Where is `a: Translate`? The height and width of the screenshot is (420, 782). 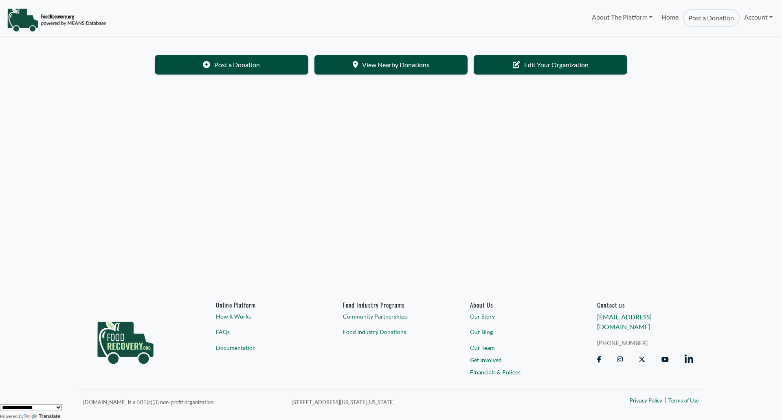
a: Translate is located at coordinates (42, 416).